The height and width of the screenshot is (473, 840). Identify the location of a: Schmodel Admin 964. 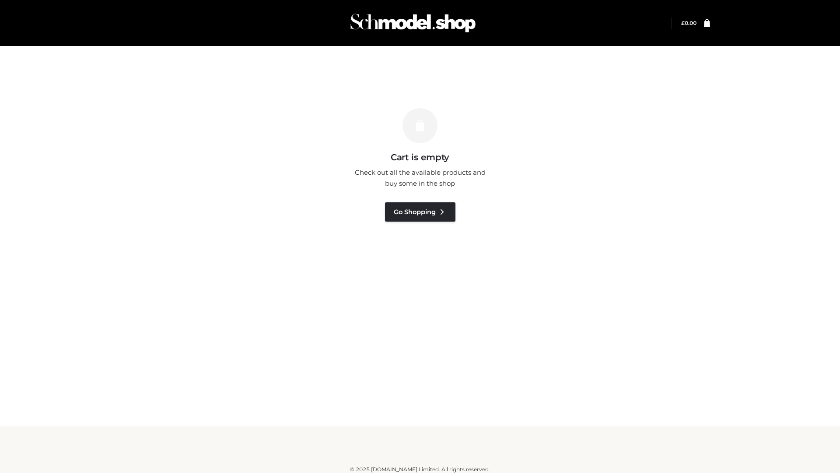
(413, 23).